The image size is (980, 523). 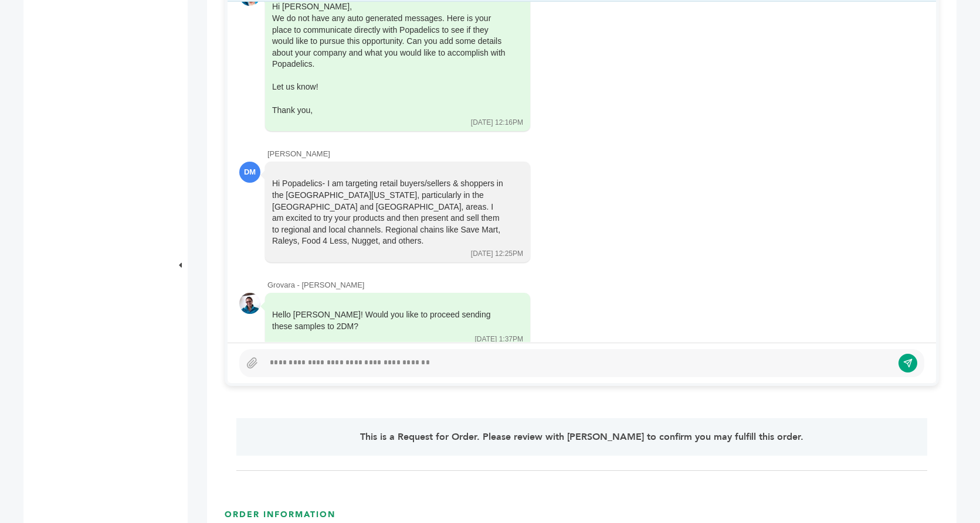 I want to click on div: Let us know!, so click(x=390, y=87).